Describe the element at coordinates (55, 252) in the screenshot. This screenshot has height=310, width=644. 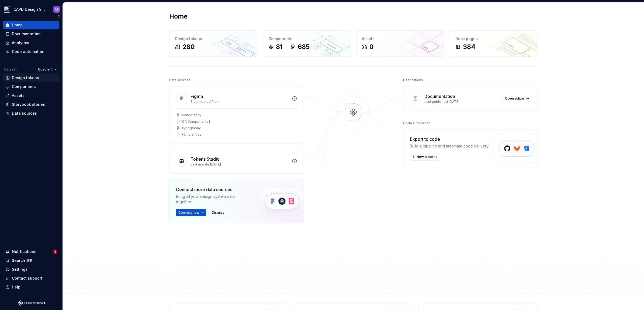
I see `span: 1` at that location.